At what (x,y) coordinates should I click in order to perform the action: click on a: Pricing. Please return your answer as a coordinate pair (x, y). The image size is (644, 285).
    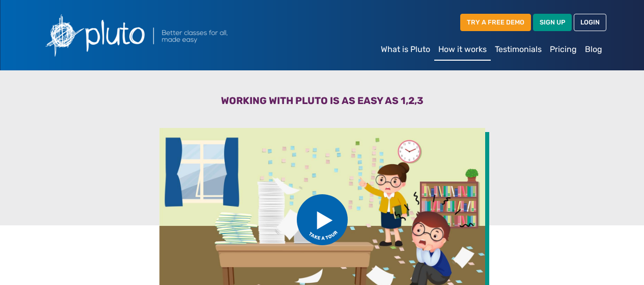
    Looking at the image, I should click on (563, 49).